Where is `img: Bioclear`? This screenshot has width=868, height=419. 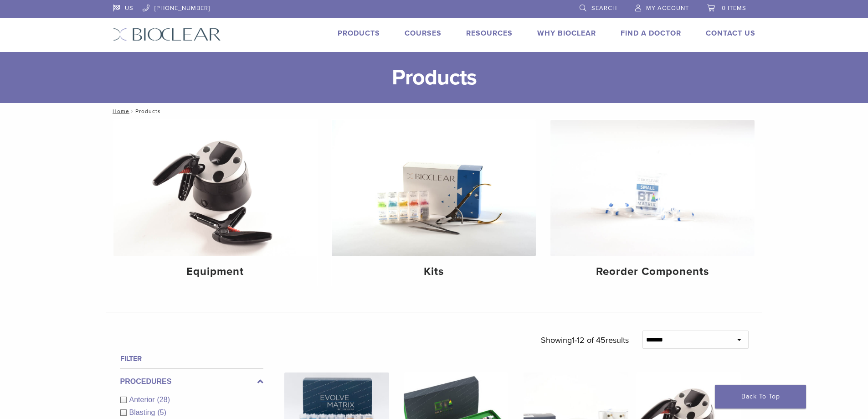
img: Bioclear is located at coordinates (166, 34).